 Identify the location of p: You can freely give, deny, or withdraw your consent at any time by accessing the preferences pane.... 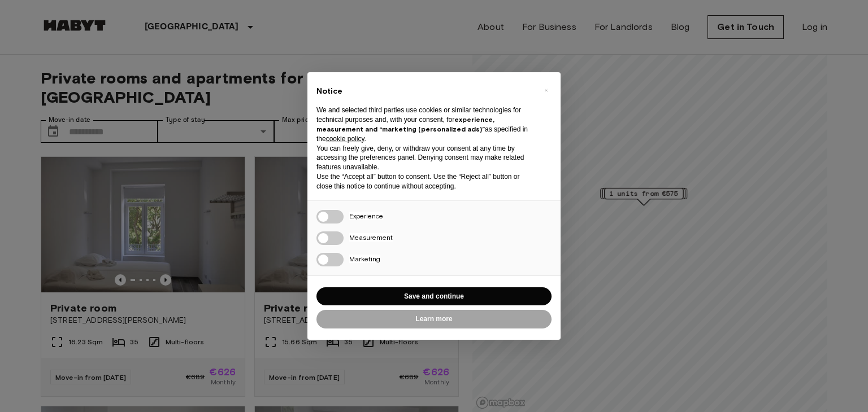
(425, 158).